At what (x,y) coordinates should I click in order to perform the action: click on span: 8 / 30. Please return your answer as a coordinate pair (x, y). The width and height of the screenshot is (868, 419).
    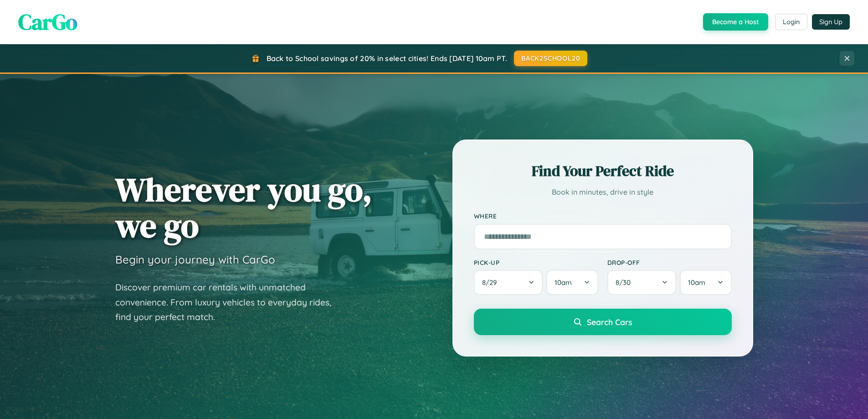
    Looking at the image, I should click on (625, 282).